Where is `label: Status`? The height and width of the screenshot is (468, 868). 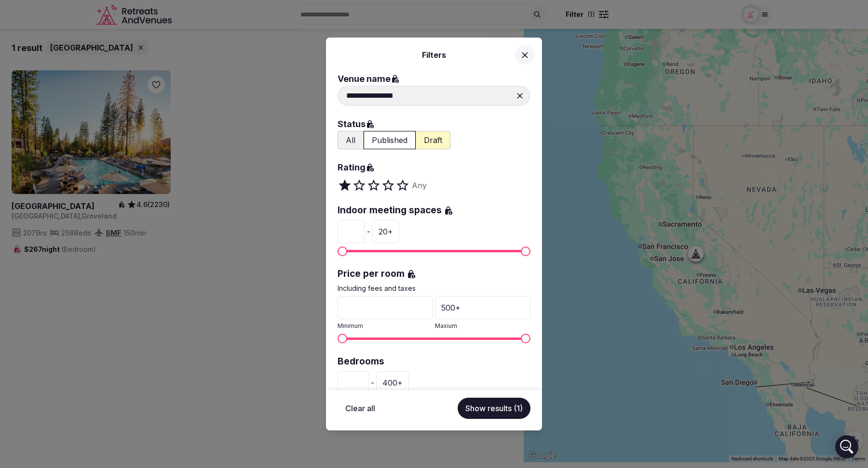 label: Status is located at coordinates (434, 124).